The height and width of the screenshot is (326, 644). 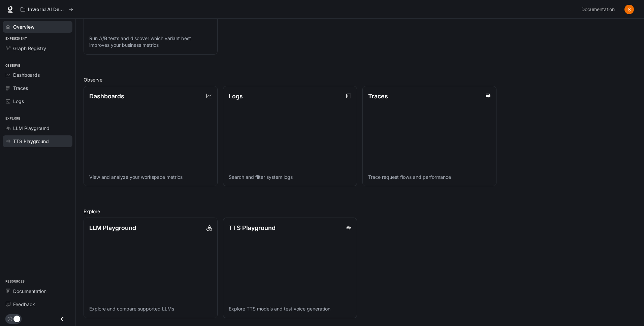 What do you see at coordinates (290, 309) in the screenshot?
I see `p: Explore TTS models and test voice generation` at bounding box center [290, 309].